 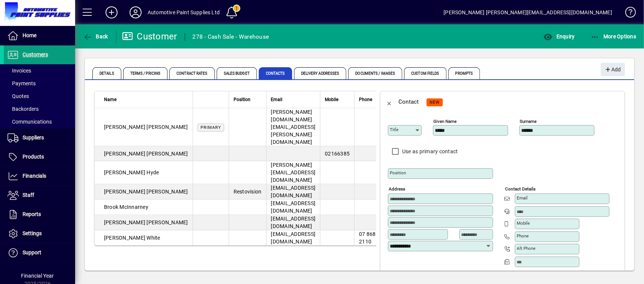 I want to click on mat-label: Phone, so click(x=523, y=236).